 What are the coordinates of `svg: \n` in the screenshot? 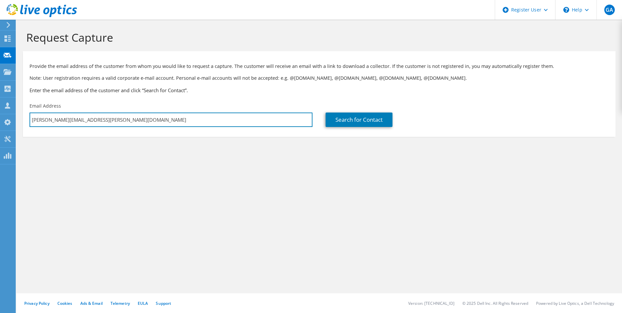 It's located at (566, 10).